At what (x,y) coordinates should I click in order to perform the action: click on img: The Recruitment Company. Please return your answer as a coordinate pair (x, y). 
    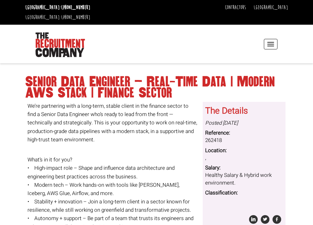
    Looking at the image, I should click on (60, 45).